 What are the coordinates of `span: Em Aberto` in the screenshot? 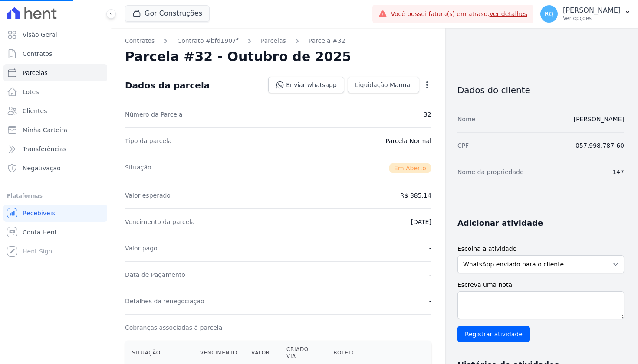 It's located at (410, 168).